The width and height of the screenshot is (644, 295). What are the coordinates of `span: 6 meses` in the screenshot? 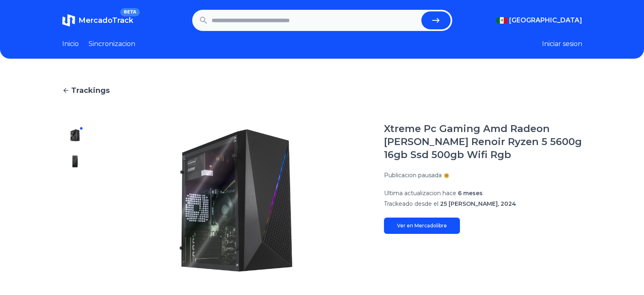 It's located at (470, 193).